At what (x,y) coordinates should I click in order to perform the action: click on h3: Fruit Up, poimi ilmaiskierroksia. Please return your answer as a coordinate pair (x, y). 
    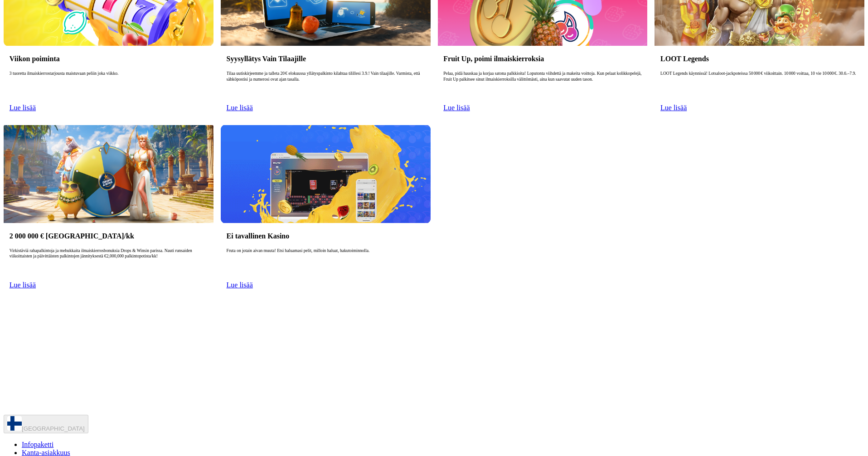
    Looking at the image, I should click on (542, 59).